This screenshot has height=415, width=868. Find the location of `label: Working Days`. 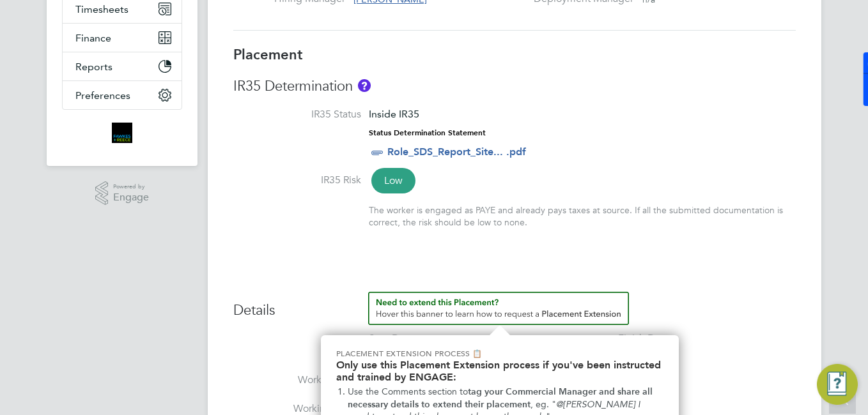

label: Working Days is located at coordinates (297, 380).